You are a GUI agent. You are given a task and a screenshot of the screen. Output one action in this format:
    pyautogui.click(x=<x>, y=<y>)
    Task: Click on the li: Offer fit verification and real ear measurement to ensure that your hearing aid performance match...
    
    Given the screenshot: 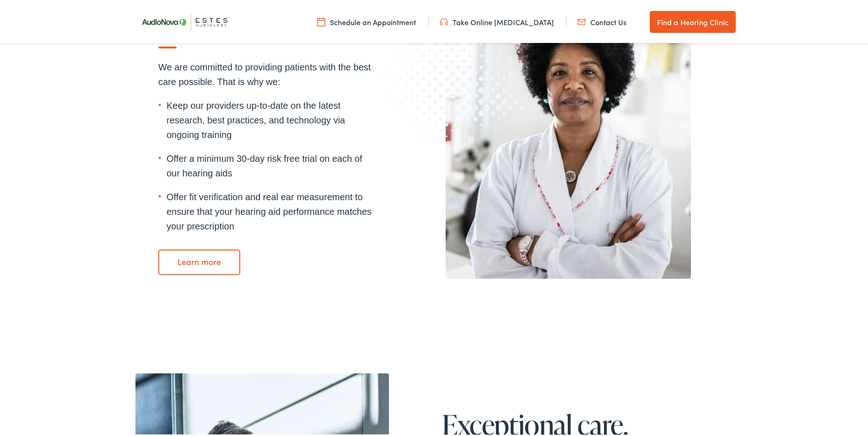 What is the action you would take?
    pyautogui.click(x=269, y=210)
    